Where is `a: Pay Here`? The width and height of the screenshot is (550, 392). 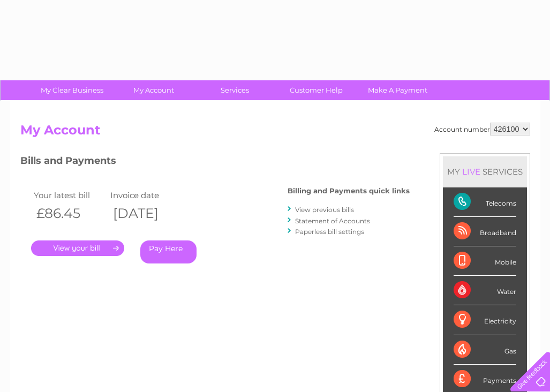
a: Pay Here is located at coordinates (168, 252).